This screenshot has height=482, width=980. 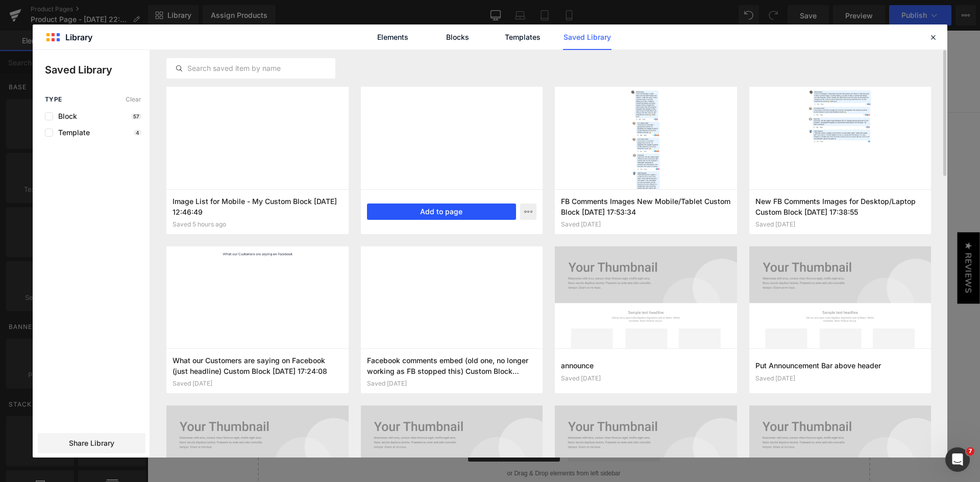 I want to click on span: Block, so click(x=65, y=116).